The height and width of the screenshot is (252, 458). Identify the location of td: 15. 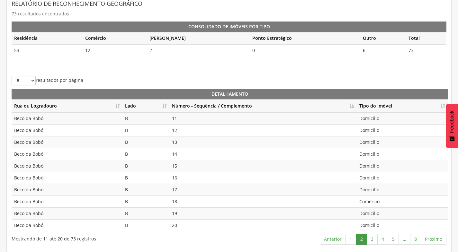
(263, 166).